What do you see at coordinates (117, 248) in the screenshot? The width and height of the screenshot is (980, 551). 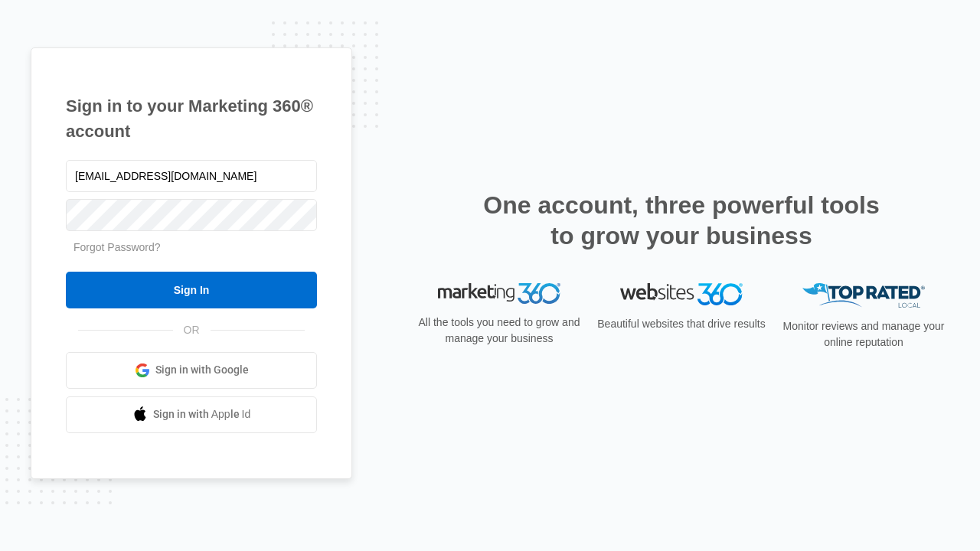 I see `a: Forgot Password?` at bounding box center [117, 248].